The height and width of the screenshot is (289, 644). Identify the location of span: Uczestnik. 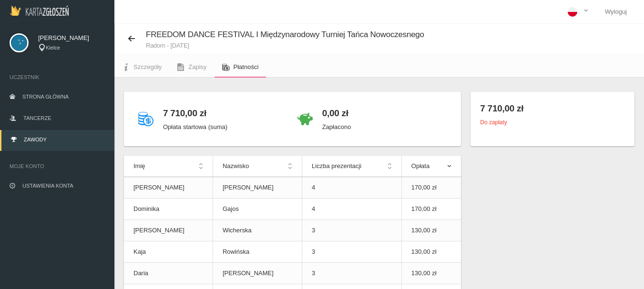
(57, 77).